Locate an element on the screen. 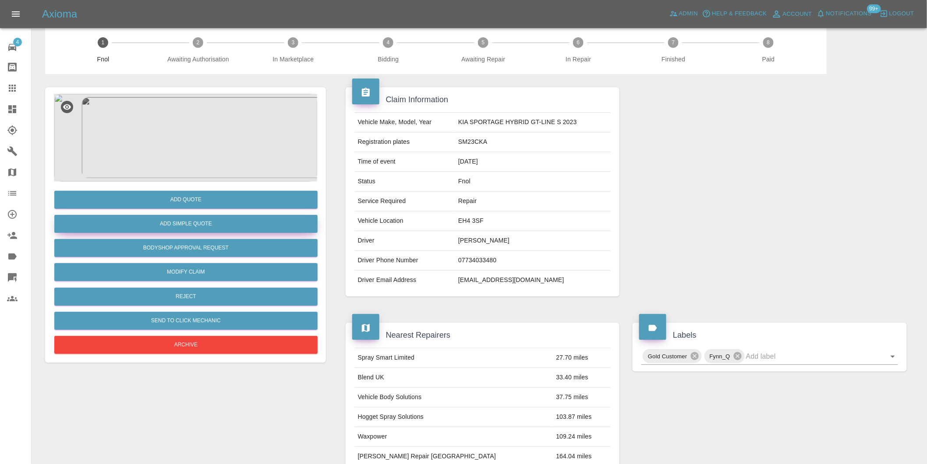 The width and height of the screenshot is (927, 464). span: In Repair is located at coordinates (578, 59).